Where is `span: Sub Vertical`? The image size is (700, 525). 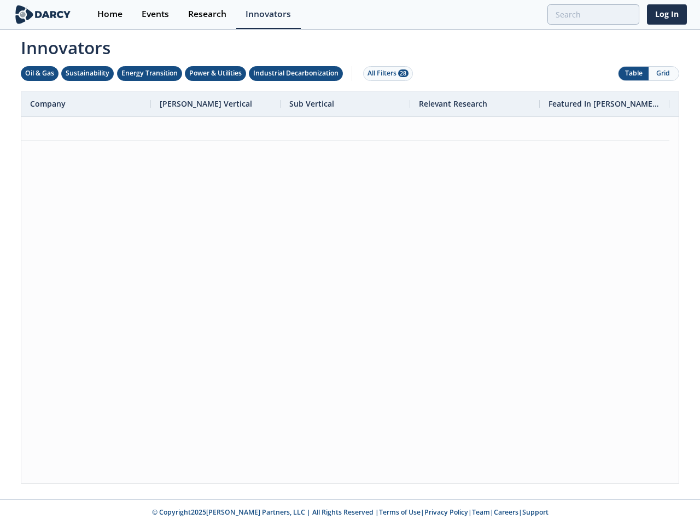 span: Sub Vertical is located at coordinates (312, 103).